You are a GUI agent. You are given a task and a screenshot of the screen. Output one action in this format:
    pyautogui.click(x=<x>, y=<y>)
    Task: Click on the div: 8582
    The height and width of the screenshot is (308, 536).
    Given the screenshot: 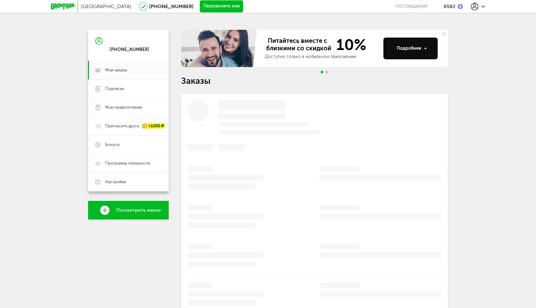 What is the action you would take?
    pyautogui.click(x=449, y=6)
    